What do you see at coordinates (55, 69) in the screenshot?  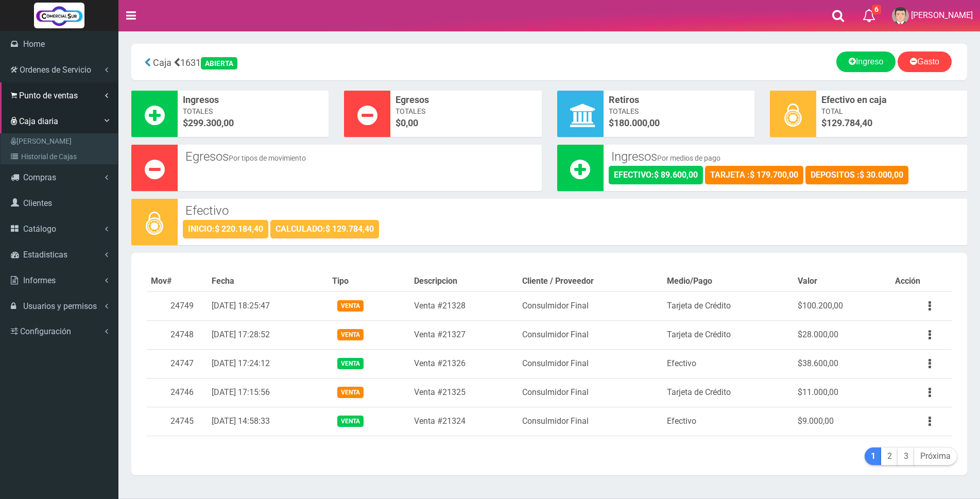 I see `span: Ordenes de Servicio` at bounding box center [55, 69].